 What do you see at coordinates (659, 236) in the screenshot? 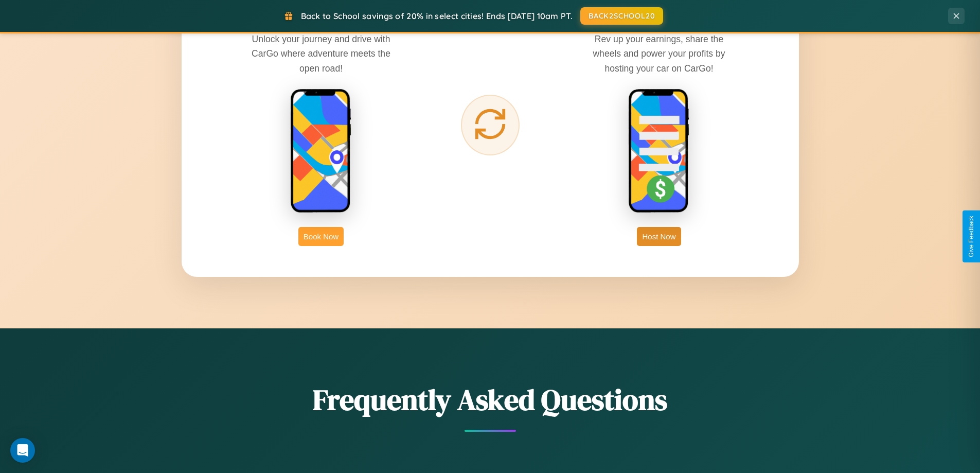
I see `button: Host Now` at bounding box center [659, 236].